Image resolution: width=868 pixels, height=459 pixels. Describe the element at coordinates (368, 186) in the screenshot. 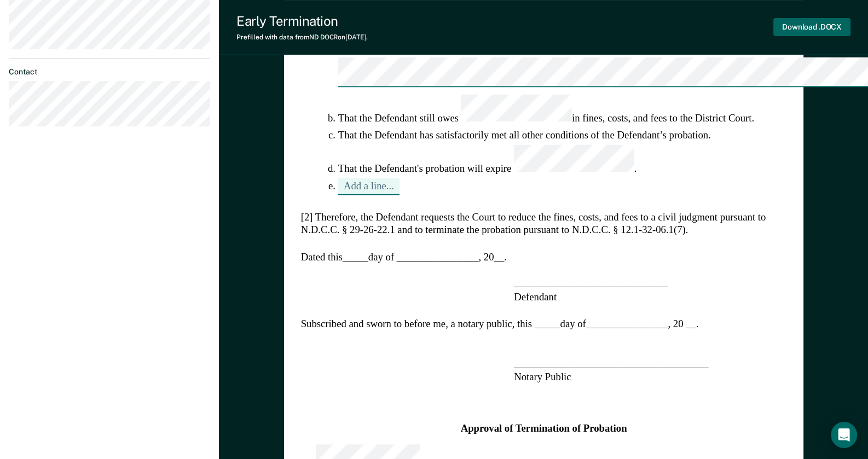

I see `button: Add a line...` at that location.